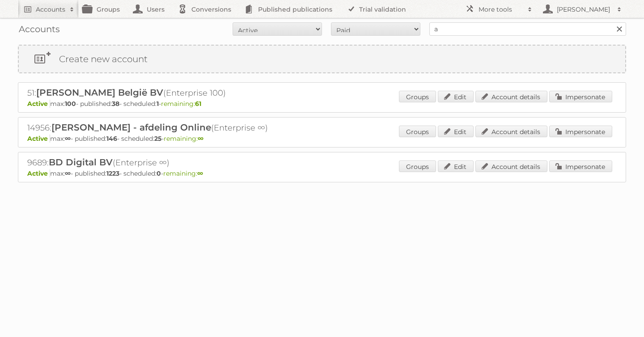  Describe the element at coordinates (184, 93) in the screenshot. I see `h2: 51: (Enterprise 100)` at that location.